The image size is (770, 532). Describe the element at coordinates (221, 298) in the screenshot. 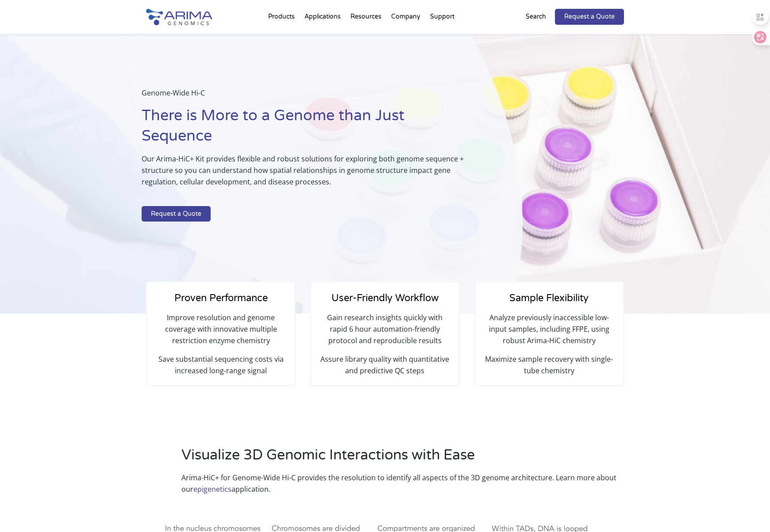

I see `span: Proven Performance` at that location.